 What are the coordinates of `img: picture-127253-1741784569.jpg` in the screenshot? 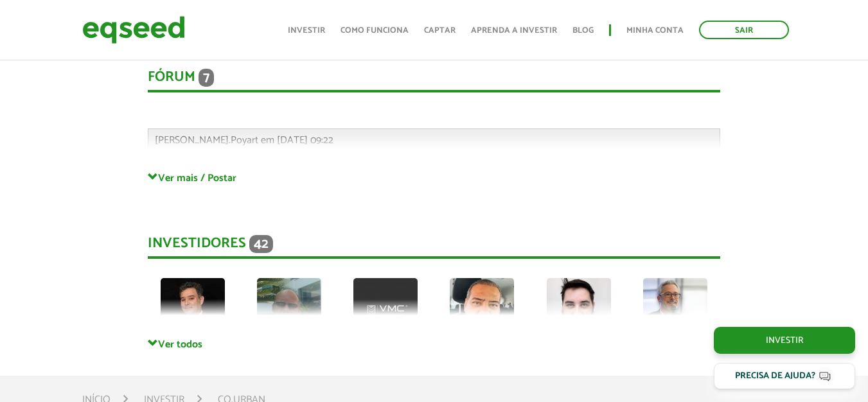 It's located at (579, 310).